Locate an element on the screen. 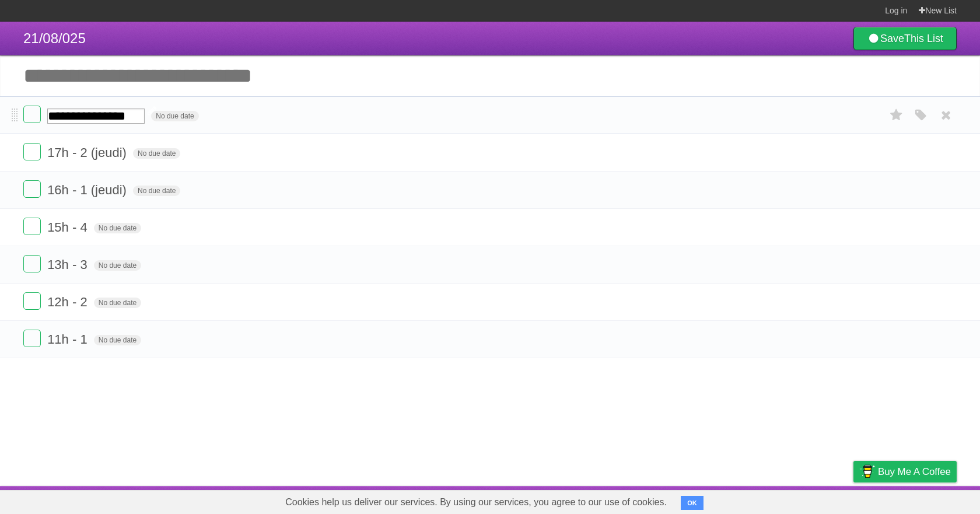 The image size is (980, 514). button: OK is located at coordinates (692, 503).